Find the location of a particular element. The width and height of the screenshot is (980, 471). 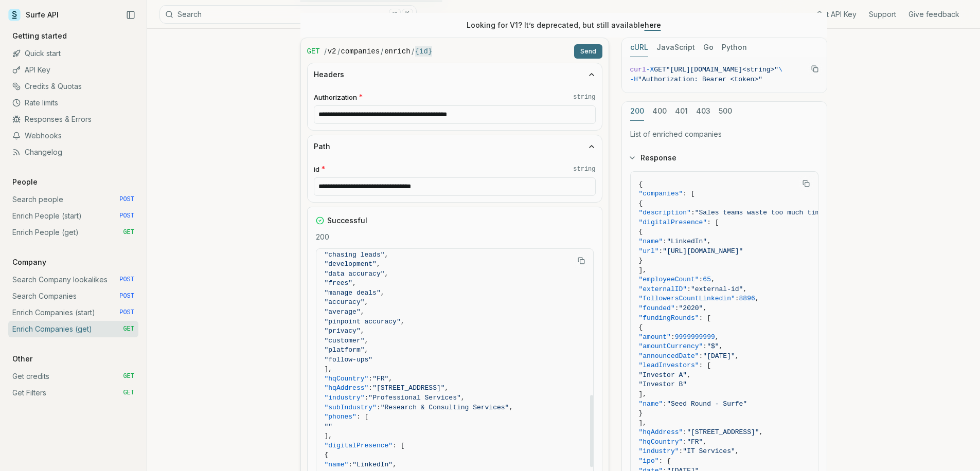

span: "privacy" is located at coordinates (342, 331).